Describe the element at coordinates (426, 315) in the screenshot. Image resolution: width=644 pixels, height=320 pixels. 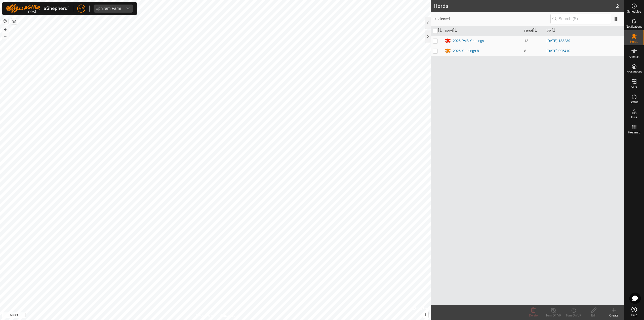
I see `button: i` at that location.